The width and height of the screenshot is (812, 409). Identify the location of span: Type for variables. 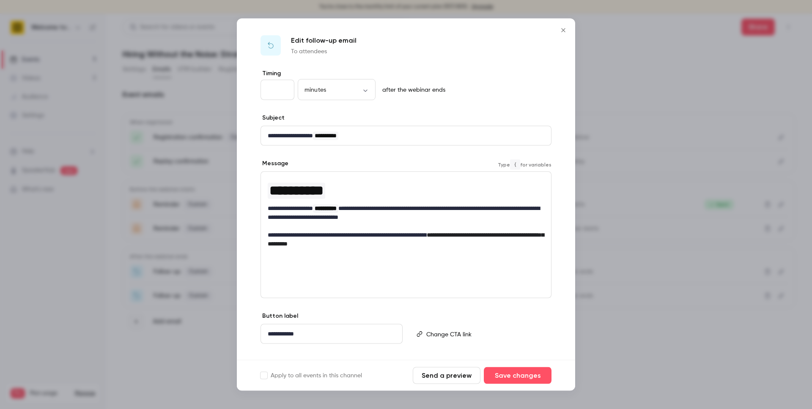
(524, 164).